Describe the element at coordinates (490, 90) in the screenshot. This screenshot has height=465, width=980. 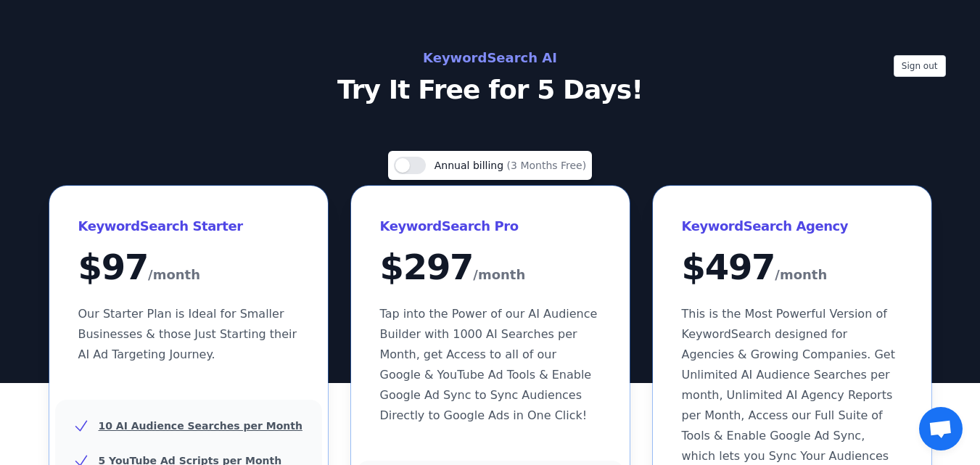
I see `p: Try It Free for 5 Days!` at that location.